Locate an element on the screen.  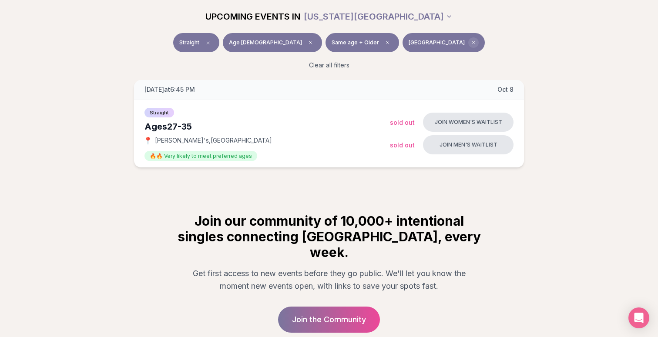
div: Ages 27-35 is located at coordinates (267, 127).